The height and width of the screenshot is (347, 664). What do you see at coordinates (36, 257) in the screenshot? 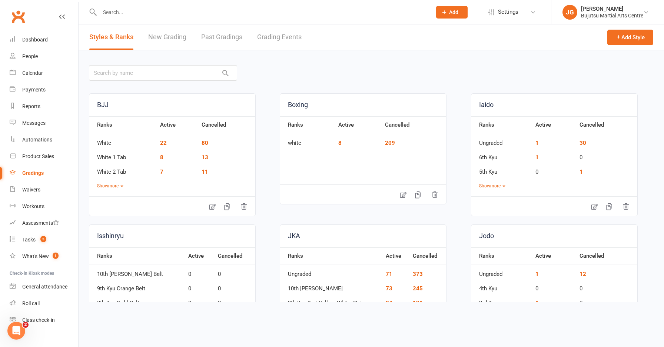
I see `div: What's New` at bounding box center [36, 257].